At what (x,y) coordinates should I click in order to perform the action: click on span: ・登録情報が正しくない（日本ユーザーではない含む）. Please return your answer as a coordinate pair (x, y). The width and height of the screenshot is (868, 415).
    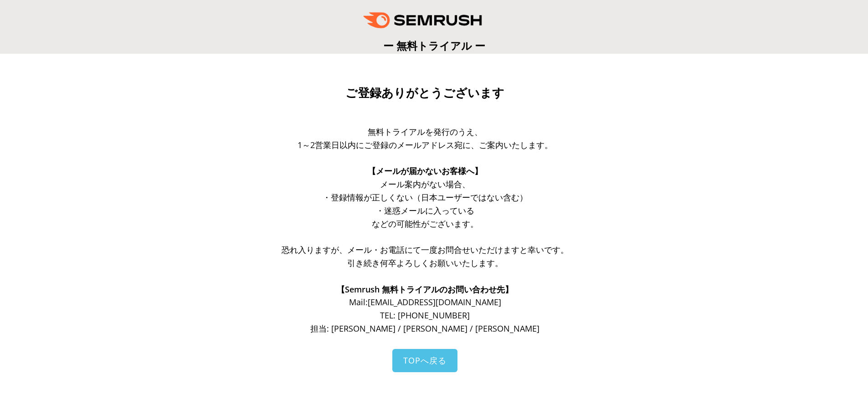
    Looking at the image, I should click on (425, 197).